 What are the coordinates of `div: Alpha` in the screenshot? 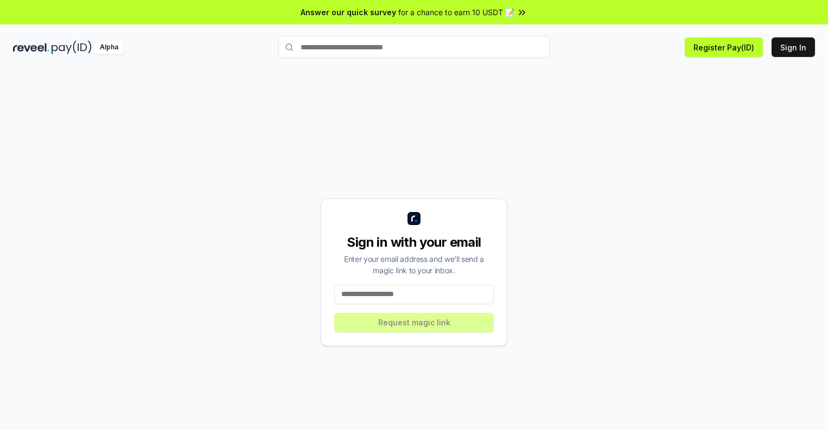 It's located at (109, 47).